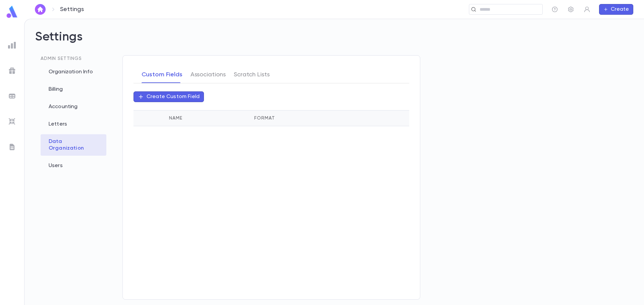 Image resolution: width=644 pixels, height=305 pixels. What do you see at coordinates (74, 124) in the screenshot?
I see `div: Letters` at bounding box center [74, 124].